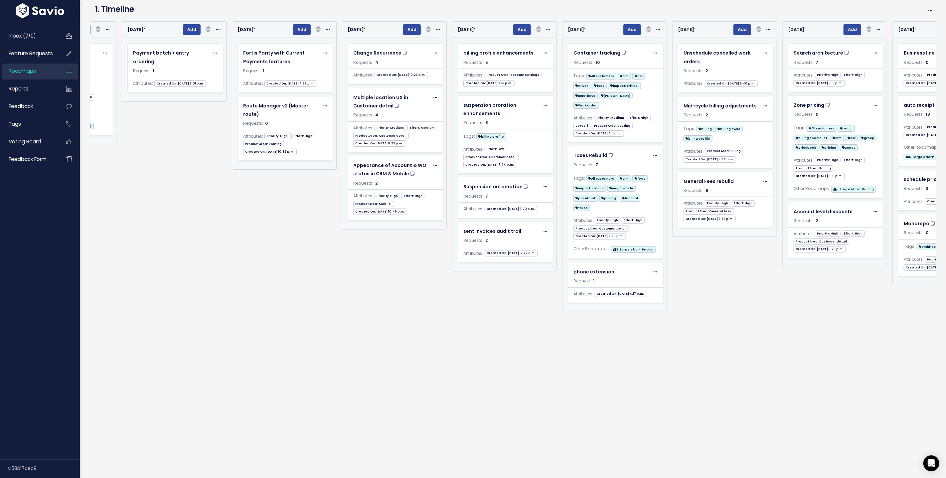 The image size is (946, 478). What do you see at coordinates (927, 188) in the screenshot?
I see `span: 3` at bounding box center [927, 188].